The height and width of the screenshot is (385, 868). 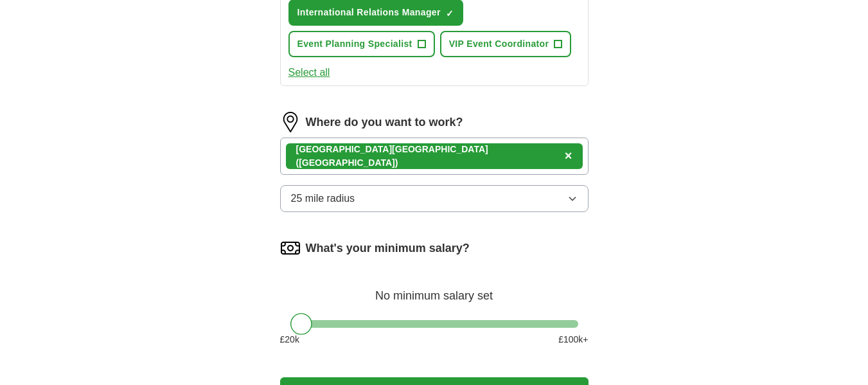 What do you see at coordinates (369, 12) in the screenshot?
I see `span: International Relations Manager` at bounding box center [369, 12].